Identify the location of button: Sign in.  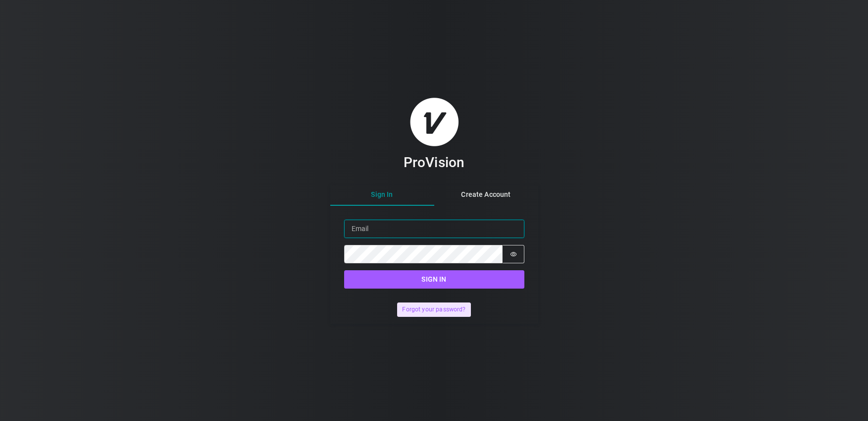
(434, 279).